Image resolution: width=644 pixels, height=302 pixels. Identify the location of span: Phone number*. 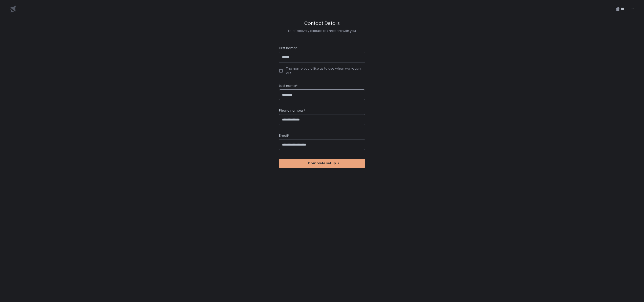
(292, 111).